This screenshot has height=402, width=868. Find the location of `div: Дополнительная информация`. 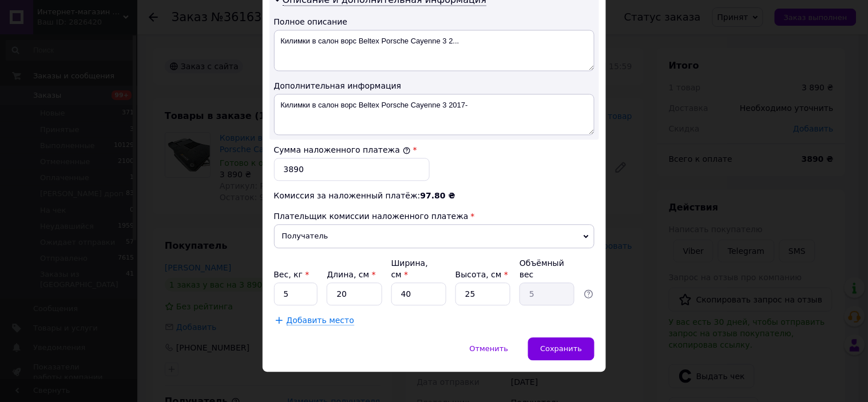

div: Дополнительная информация is located at coordinates (434, 86).